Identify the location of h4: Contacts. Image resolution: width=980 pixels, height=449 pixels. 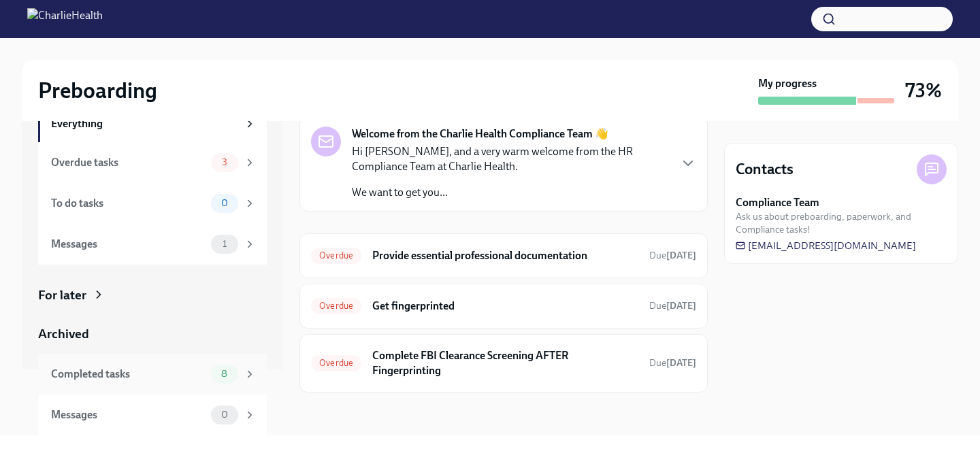
(764, 169).